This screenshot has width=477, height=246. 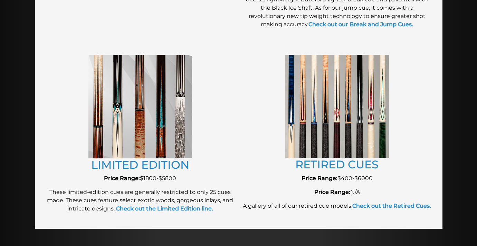 What do you see at coordinates (337, 192) in the screenshot?
I see `p: N/A` at bounding box center [337, 192].